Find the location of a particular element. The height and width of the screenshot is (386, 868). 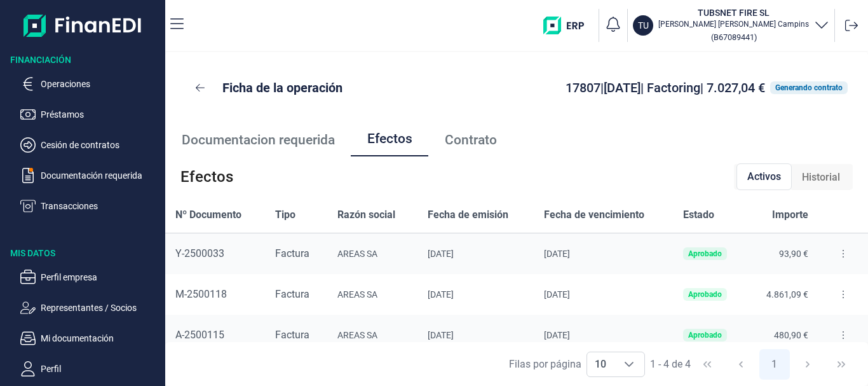

p: Representantes / Socios is located at coordinates (100, 308).